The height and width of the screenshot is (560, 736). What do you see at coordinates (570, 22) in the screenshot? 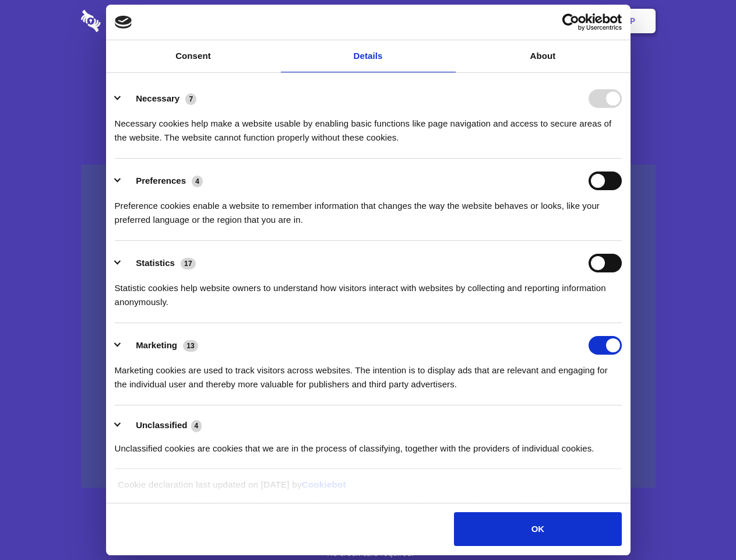
I see `a: Usercentrics Cookiebot - opens in a new window` at bounding box center [570, 22].